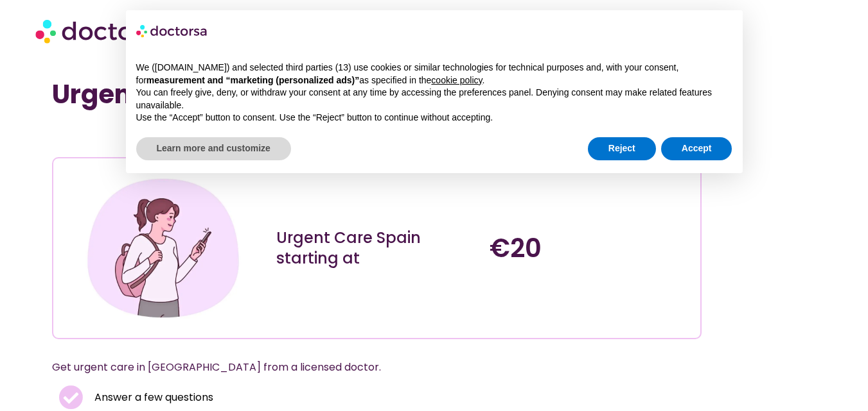 This screenshot has height=411, width=868. What do you see at coordinates (622, 149) in the screenshot?
I see `button: Reject` at bounding box center [622, 149].